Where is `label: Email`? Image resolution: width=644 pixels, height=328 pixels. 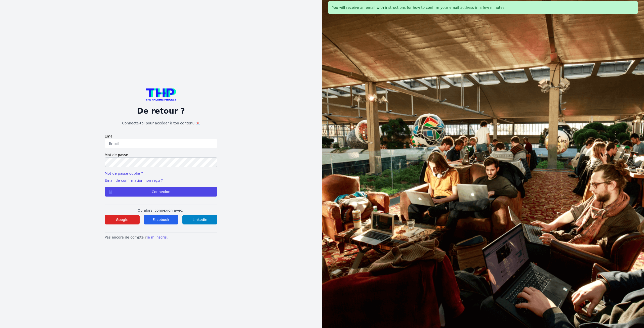
label: Email is located at coordinates (161, 136).